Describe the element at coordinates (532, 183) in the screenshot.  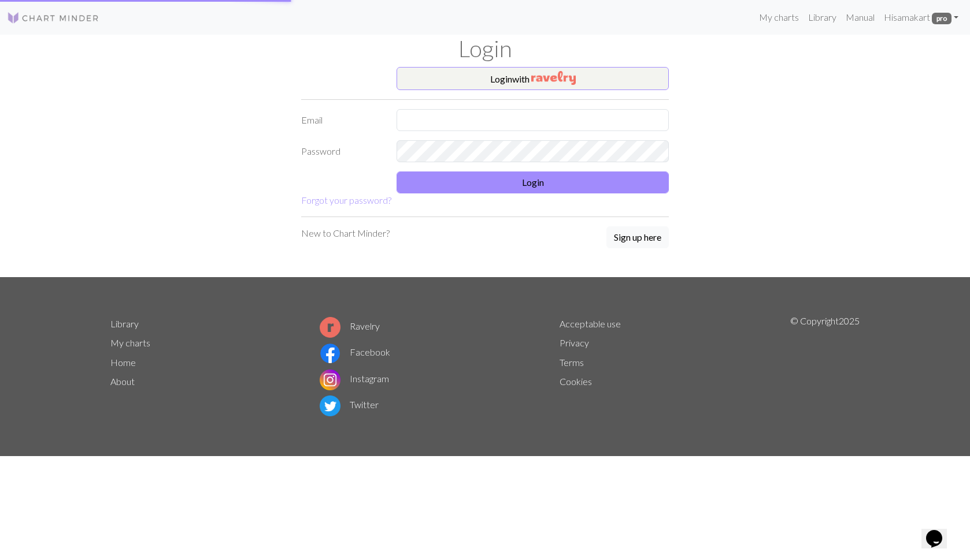
I see `button: Login` at that location.